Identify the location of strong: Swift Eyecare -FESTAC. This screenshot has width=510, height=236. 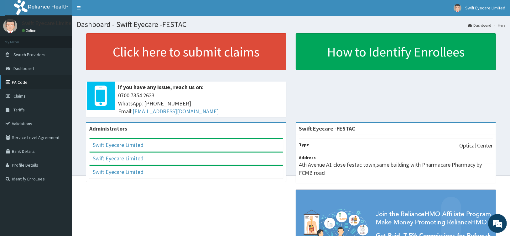
(327, 128).